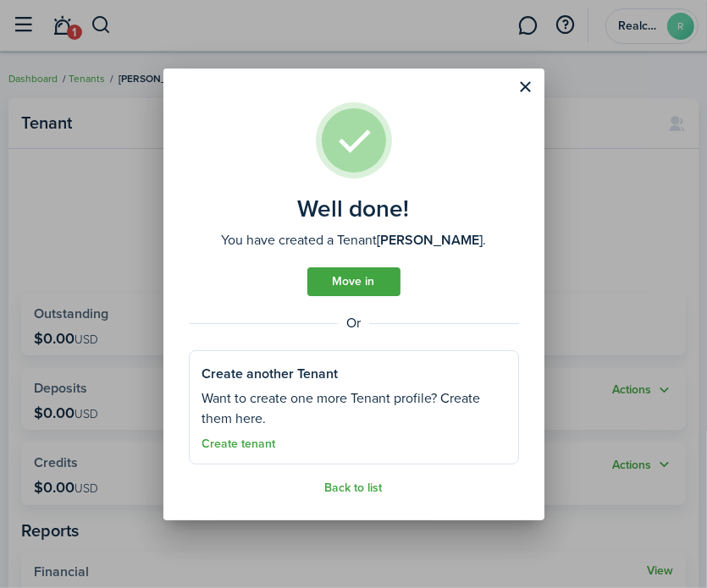 The height and width of the screenshot is (588, 707). I want to click on well-done-separator: Or, so click(354, 323).